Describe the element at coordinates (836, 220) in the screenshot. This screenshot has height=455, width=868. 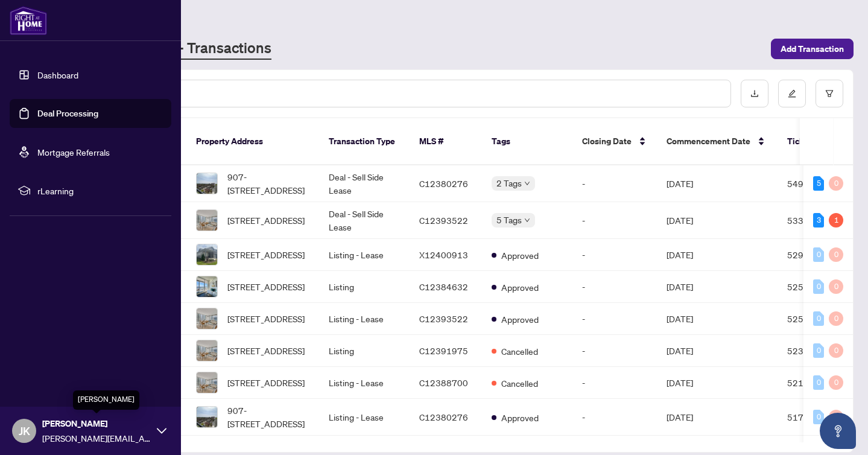
I see `div: 1` at that location.